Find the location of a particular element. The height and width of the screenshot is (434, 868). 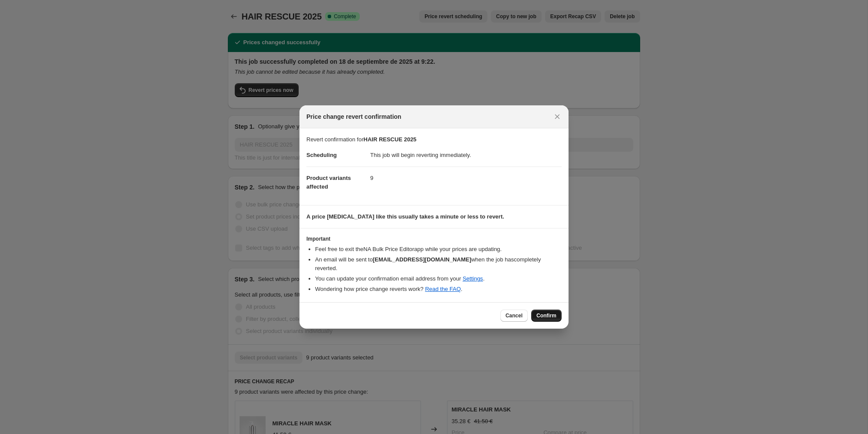

b: HAIR RESCUE 2025 is located at coordinates (390, 139).